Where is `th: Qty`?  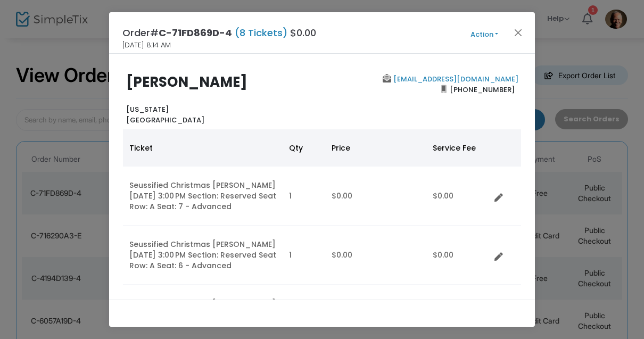
th: Qty is located at coordinates (304, 148).